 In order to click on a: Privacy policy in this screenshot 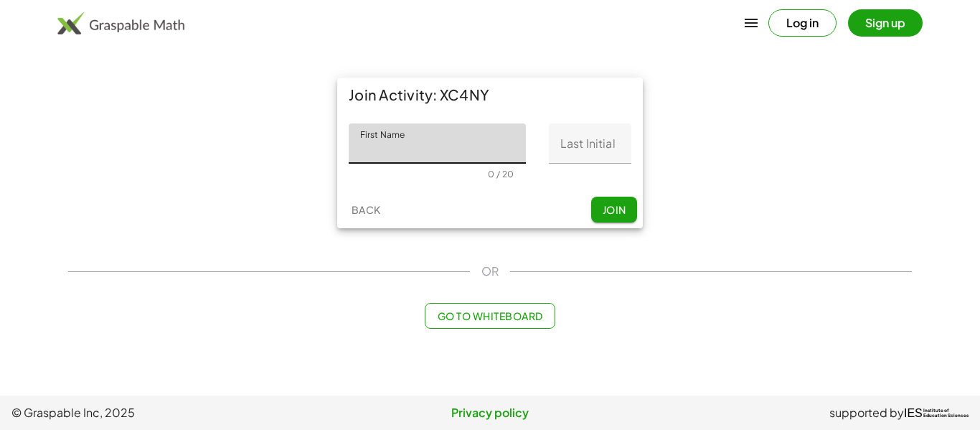, I will do `click(490, 413)`.